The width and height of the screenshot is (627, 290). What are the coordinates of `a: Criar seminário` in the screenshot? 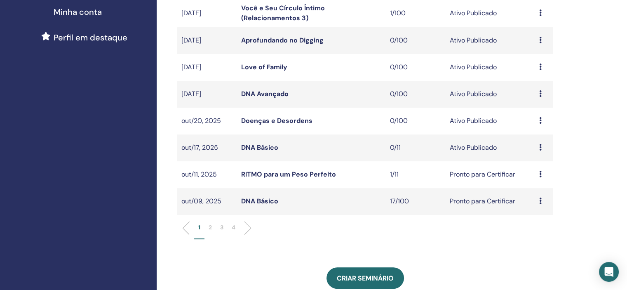 It's located at (365, 278).